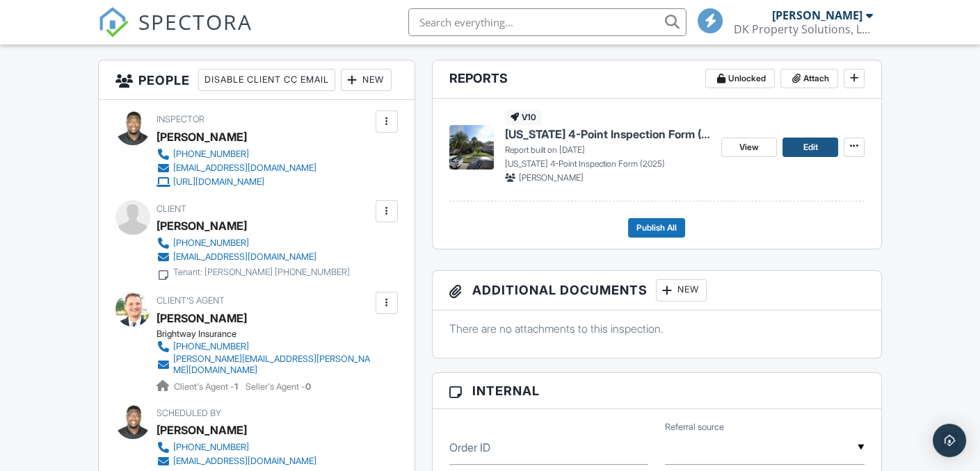 This screenshot has width=980, height=471. Describe the element at coordinates (256, 80) in the screenshot. I see `h3: People` at that location.